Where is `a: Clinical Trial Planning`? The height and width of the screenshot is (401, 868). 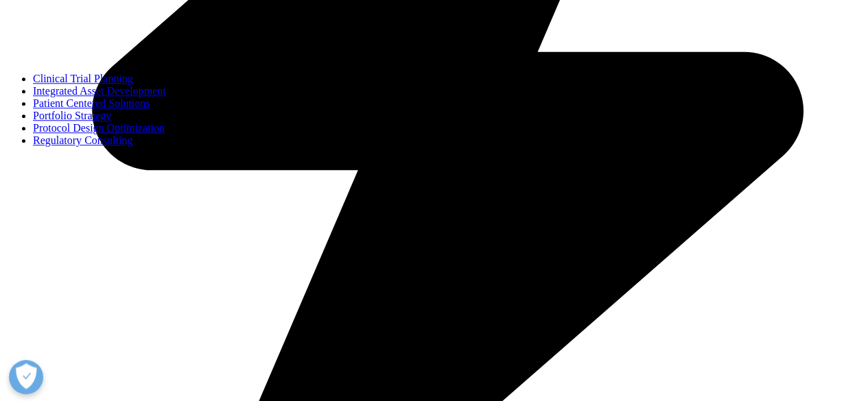
a: Clinical Trial Planning is located at coordinates (83, 78).